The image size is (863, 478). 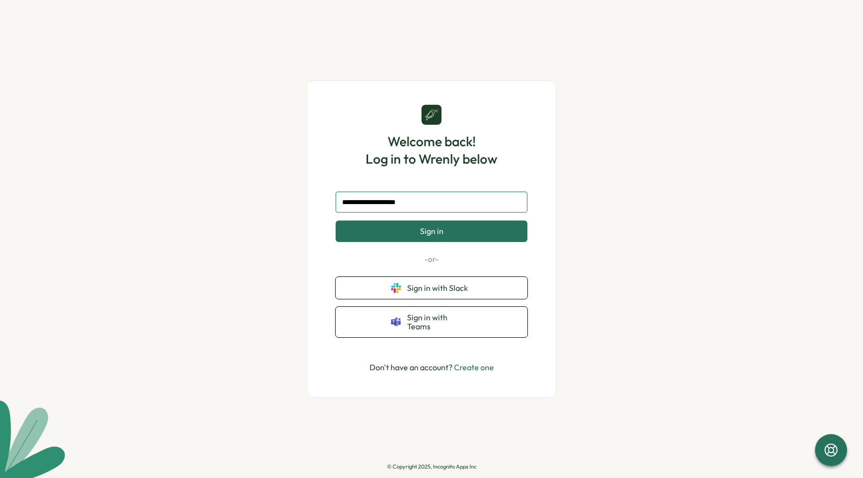 What do you see at coordinates (431, 322) in the screenshot?
I see `button: Sign in with Teams` at bounding box center [431, 322].